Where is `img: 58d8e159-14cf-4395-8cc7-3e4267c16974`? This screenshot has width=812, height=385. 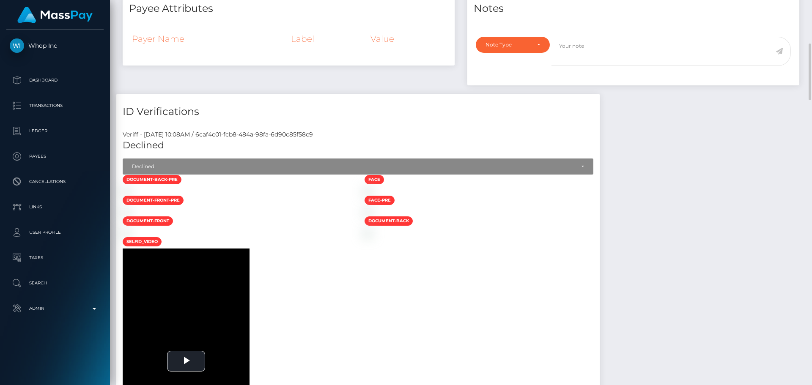 img: 58d8e159-14cf-4395-8cc7-3e4267c16974 is located at coordinates (368, 191).